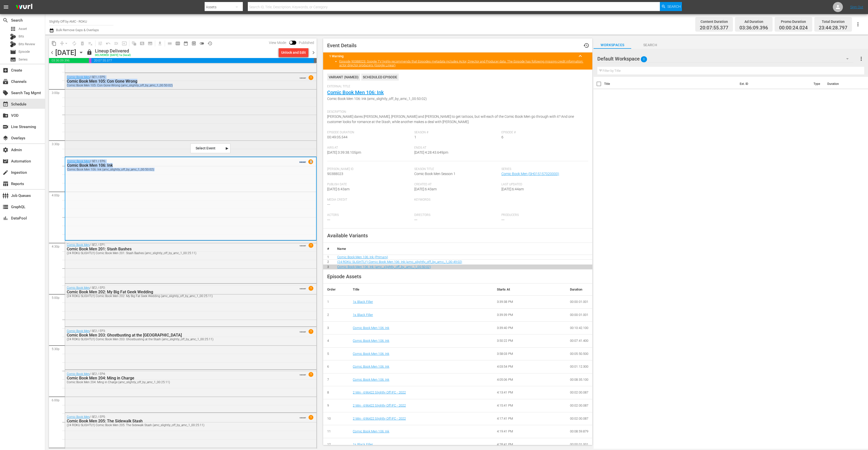  I want to click on span: Directors, so click(457, 215).